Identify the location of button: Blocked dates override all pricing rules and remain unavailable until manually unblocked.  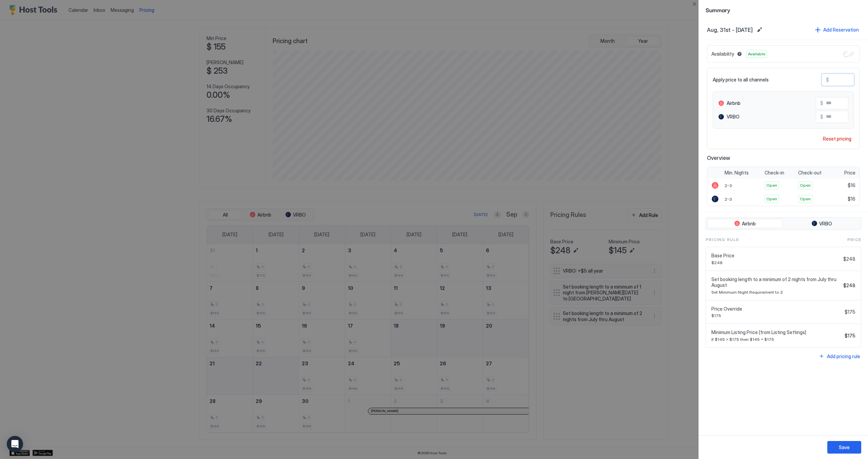
(740, 54).